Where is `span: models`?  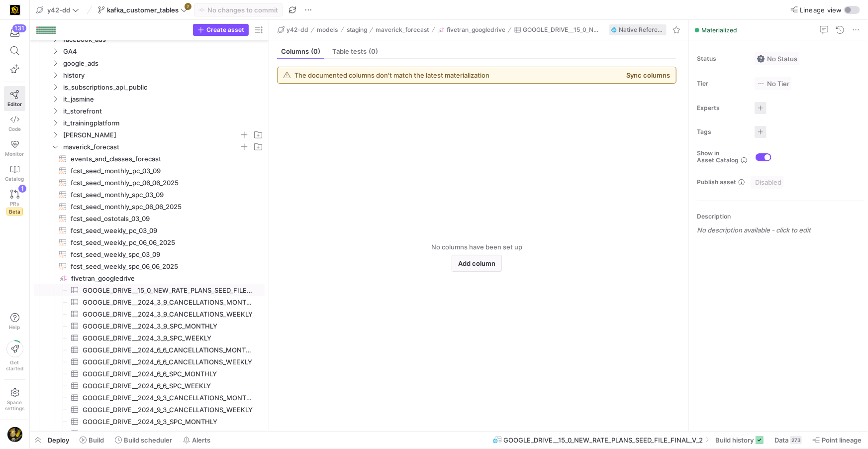 span: models is located at coordinates (328, 30).